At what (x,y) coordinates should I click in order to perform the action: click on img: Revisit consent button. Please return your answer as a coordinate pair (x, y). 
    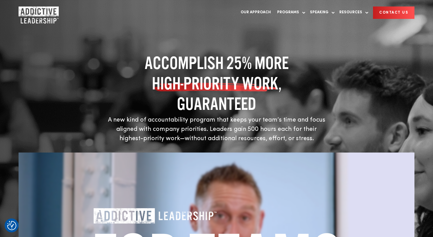
    Looking at the image, I should click on (12, 225).